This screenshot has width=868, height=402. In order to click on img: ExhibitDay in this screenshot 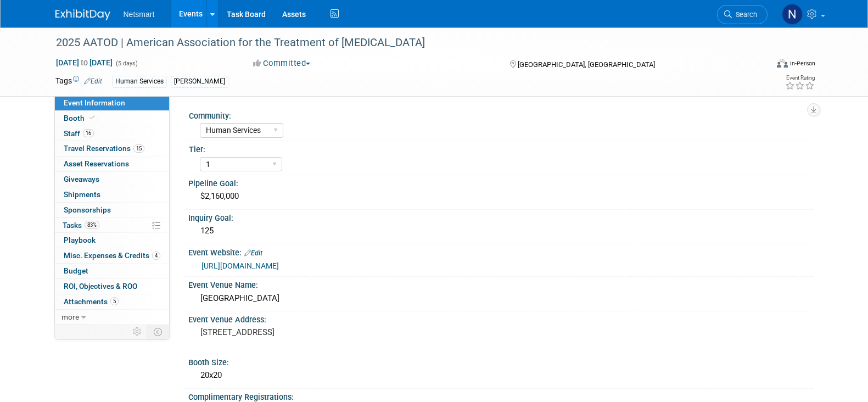, I will do `click(83, 15)`.